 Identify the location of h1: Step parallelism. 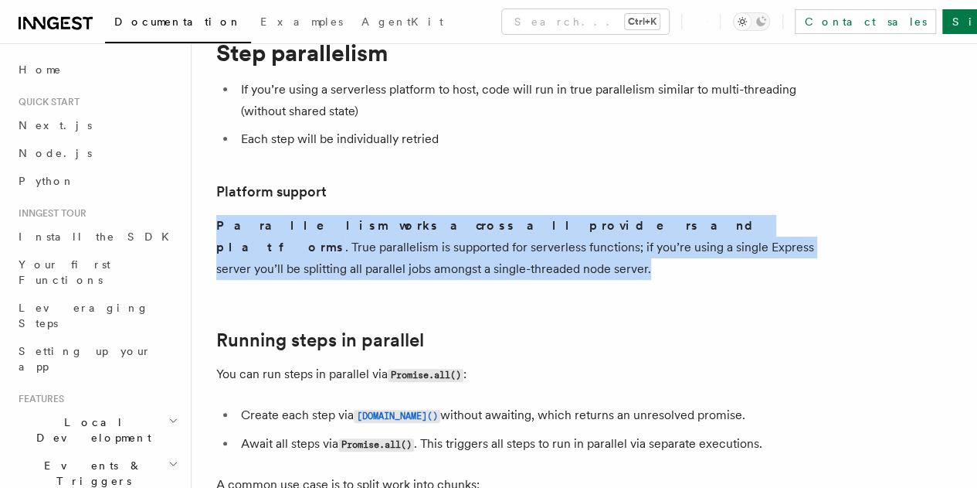
(525, 53).